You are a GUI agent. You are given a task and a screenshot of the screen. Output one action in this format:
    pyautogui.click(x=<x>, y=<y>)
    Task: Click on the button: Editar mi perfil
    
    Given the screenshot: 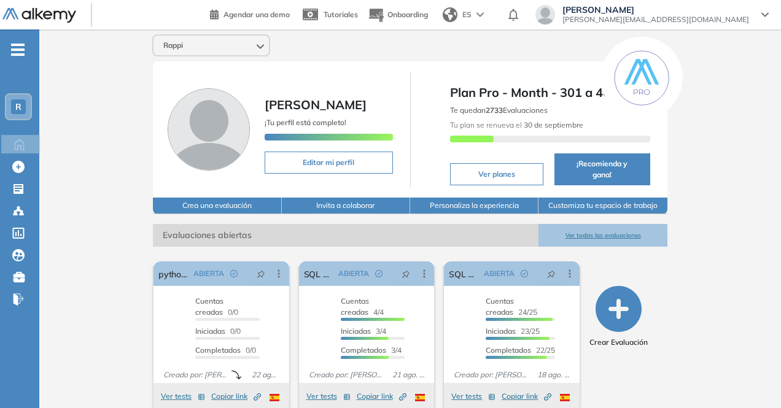 What is the action you would take?
    pyautogui.click(x=329, y=163)
    